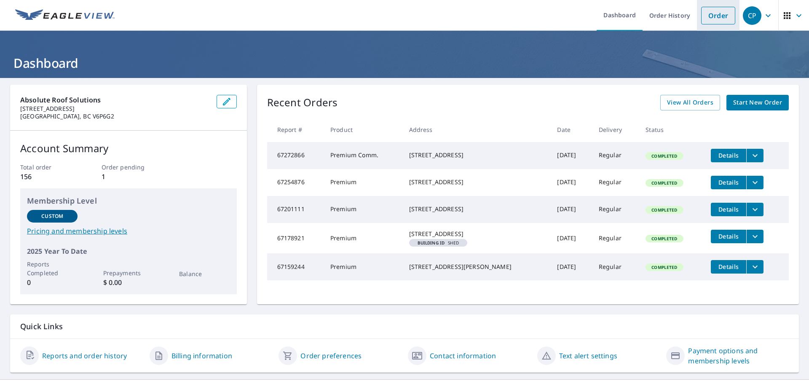 The height and width of the screenshot is (384, 809). I want to click on p: Prepayments, so click(128, 273).